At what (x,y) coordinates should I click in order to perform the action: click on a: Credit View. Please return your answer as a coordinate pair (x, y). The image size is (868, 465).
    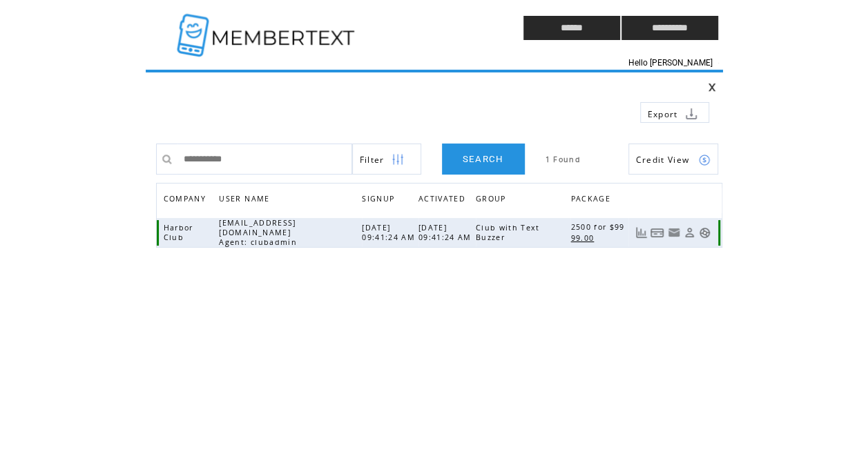
    Looking at the image, I should click on (673, 158).